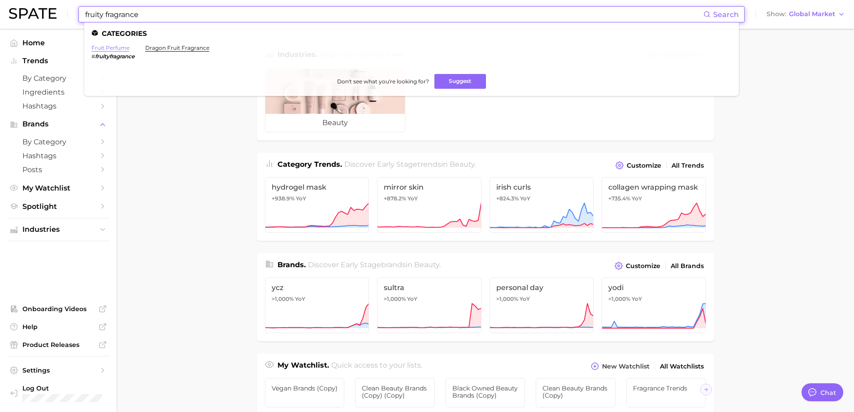 Image resolution: width=854 pixels, height=412 pixels. What do you see at coordinates (653, 205) in the screenshot?
I see `a: collagen wrapping mask+735.4% YoY` at bounding box center [653, 205].